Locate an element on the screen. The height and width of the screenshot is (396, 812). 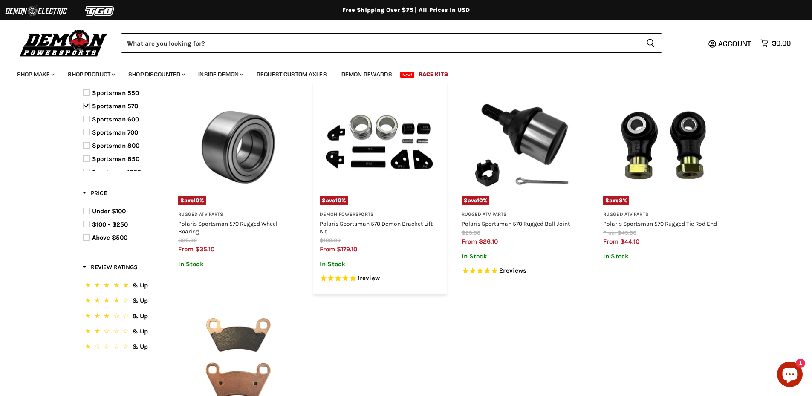
h3: Demon Powersports is located at coordinates (380, 215).